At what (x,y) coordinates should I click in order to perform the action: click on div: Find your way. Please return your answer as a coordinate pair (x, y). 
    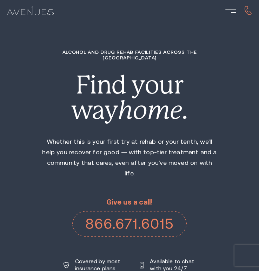
    Looking at the image, I should click on (130, 98).